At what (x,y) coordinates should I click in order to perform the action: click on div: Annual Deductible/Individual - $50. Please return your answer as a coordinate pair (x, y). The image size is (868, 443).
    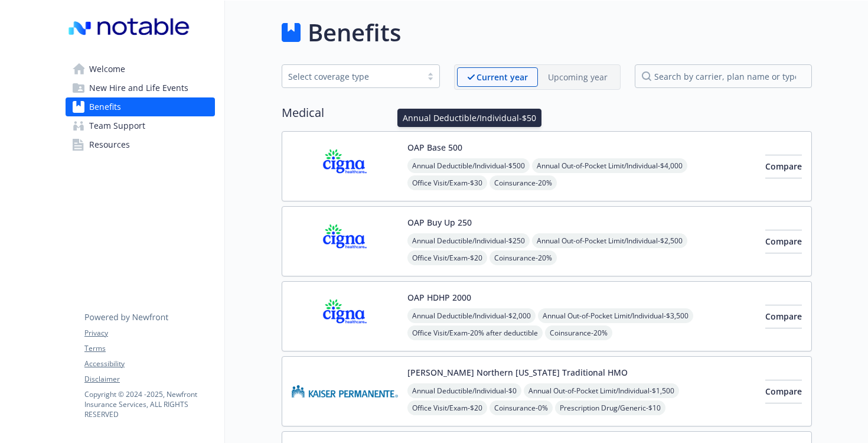
    Looking at the image, I should click on (470, 117).